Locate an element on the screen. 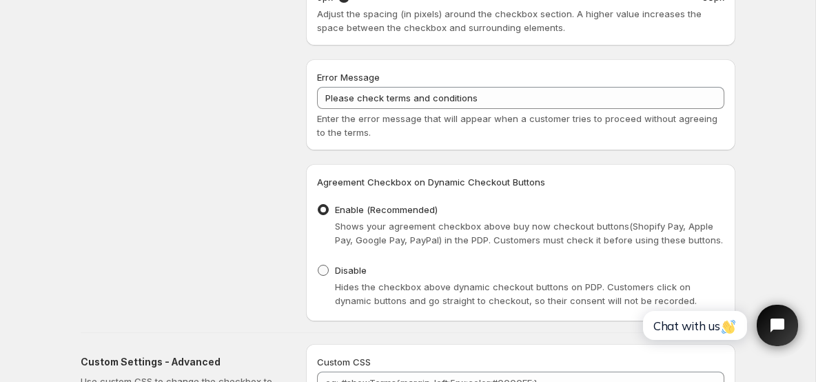 This screenshot has height=382, width=816. span: Shows your agreement checkbox above buy now checkout buttons(Shopify Pay, Apple Pay, Google Pay, ... is located at coordinates (529, 233).